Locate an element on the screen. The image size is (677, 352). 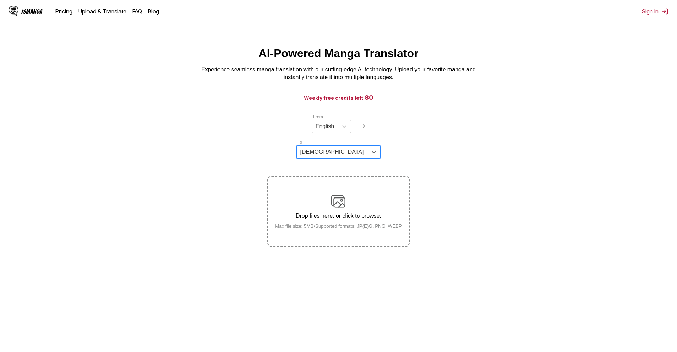
img: IsManga Logo is located at coordinates (14, 11).